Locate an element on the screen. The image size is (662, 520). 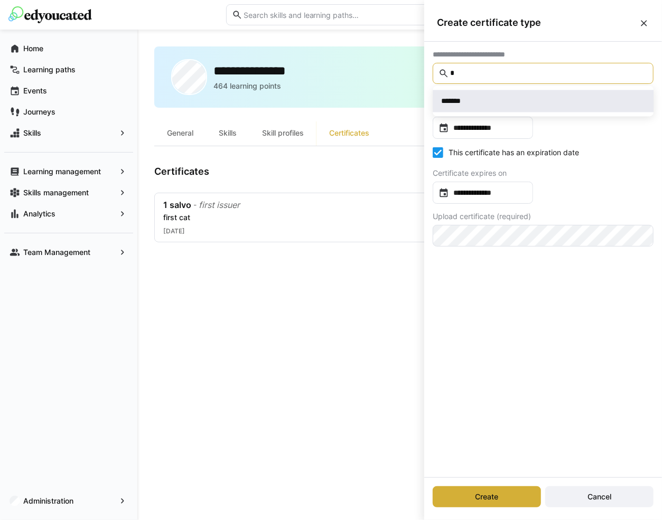
button: Create is located at coordinates (486, 497).